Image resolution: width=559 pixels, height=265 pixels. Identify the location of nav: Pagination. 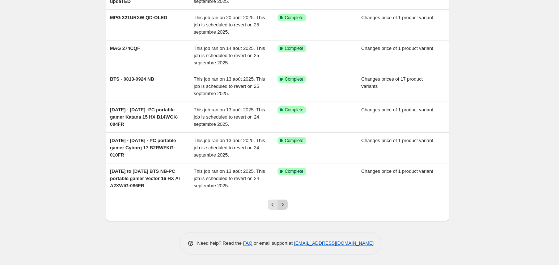
(277, 205).